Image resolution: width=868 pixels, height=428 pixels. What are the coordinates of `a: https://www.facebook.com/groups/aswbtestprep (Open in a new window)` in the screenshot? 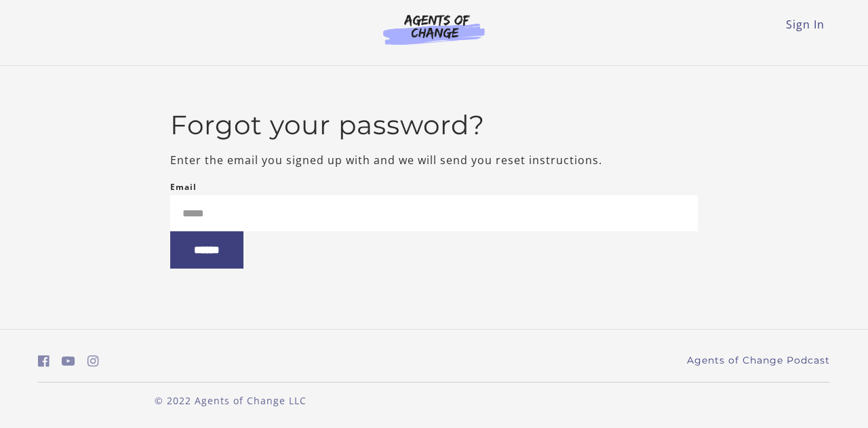 It's located at (43, 361).